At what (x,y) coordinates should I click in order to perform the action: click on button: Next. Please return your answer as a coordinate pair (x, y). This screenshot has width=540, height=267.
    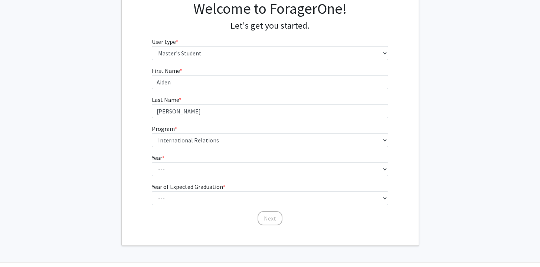
    Looking at the image, I should click on (270, 218).